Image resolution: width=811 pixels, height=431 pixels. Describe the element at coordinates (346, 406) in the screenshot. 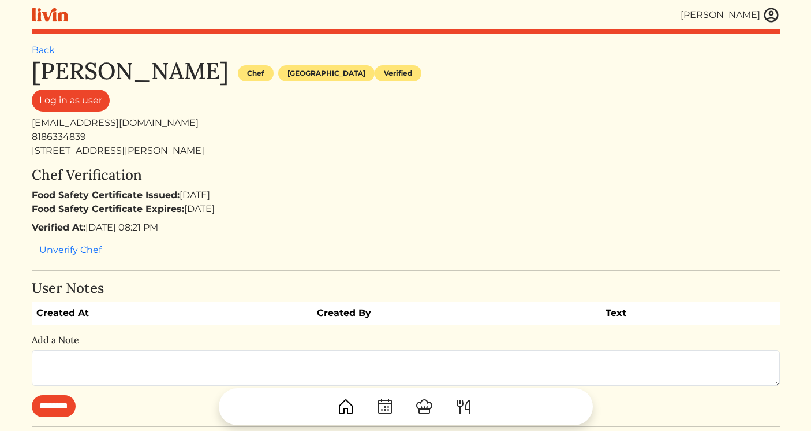

I see `img: House-9bf13187bcbb5817f509fe5e7408150f90897510c4275e13d0d5fca38e0b5951.svg` at that location.